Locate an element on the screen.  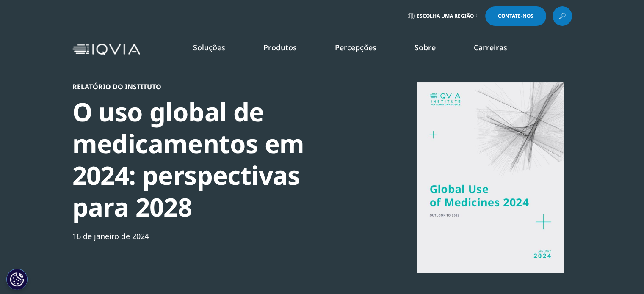
font: Carreiras is located at coordinates (490, 48).